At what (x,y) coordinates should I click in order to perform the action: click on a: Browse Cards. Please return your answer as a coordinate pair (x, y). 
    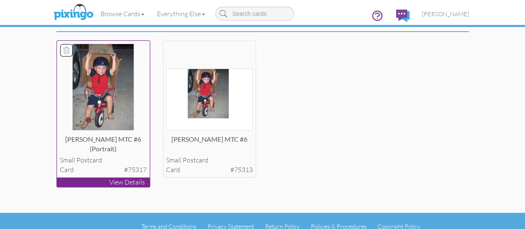
    Looking at the image, I should click on (122, 14).